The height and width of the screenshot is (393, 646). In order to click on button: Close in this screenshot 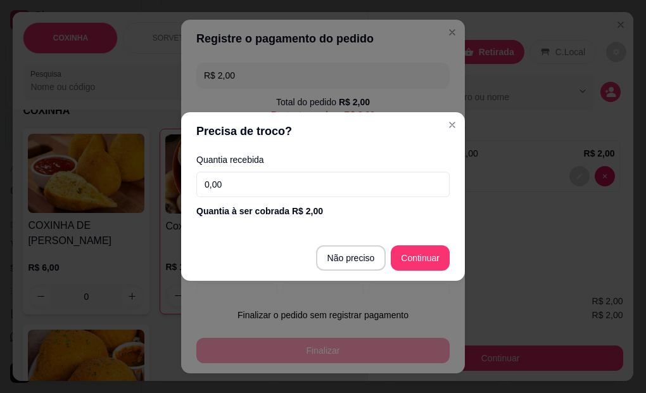, I will do `click(452, 125)`.